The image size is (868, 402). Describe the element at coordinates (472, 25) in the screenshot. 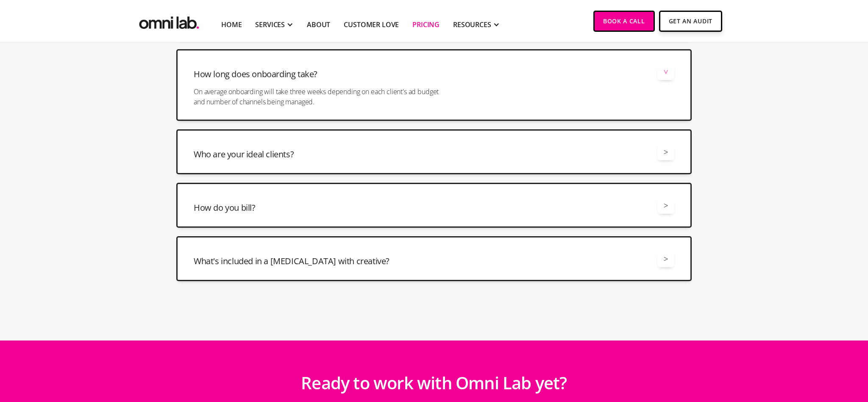

I see `div: RESOURCES` at that location.